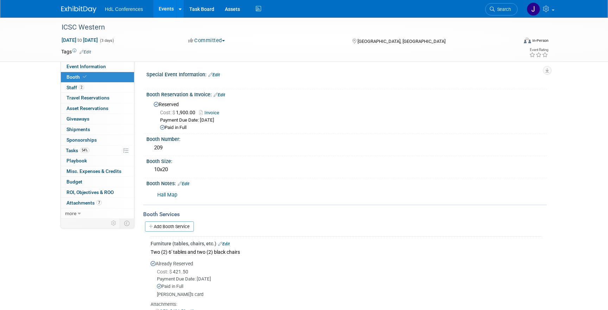  I want to click on div: Reserved, so click(347, 115).